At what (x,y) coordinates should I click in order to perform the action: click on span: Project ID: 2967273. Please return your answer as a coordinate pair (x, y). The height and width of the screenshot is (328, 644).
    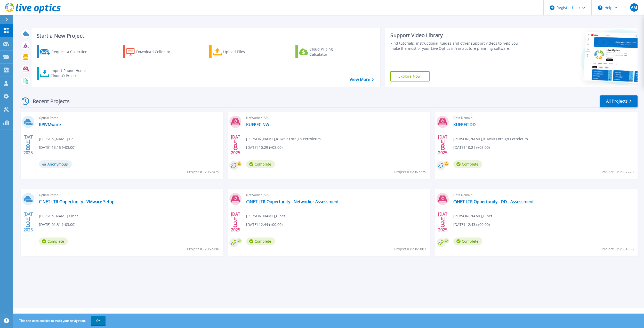
    Looking at the image, I should click on (618, 172).